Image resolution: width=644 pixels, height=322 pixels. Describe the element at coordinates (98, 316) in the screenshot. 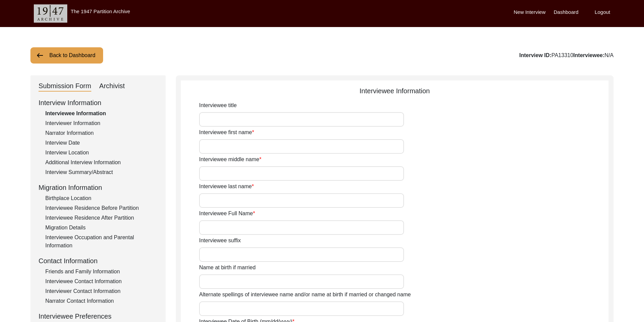

I see `div: Interviewee Preferences` at that location.